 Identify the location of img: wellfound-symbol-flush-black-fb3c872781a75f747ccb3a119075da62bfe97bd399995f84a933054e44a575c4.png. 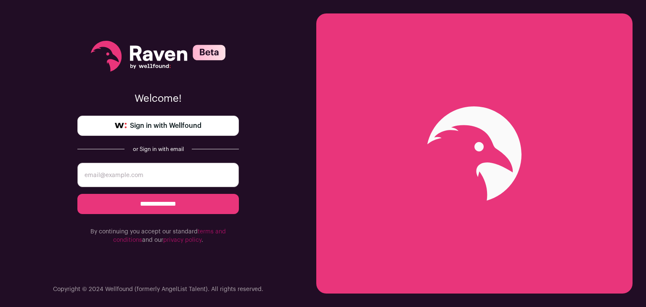
(121, 126).